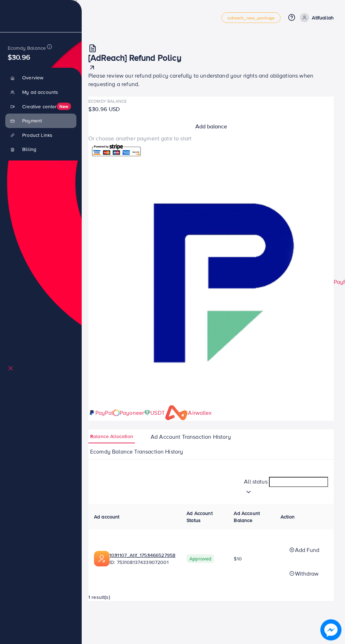  I want to click on div: <span class='underline'>1031107_Atif_1753466527958</span></br>7531081374339072001, so click(142, 559).